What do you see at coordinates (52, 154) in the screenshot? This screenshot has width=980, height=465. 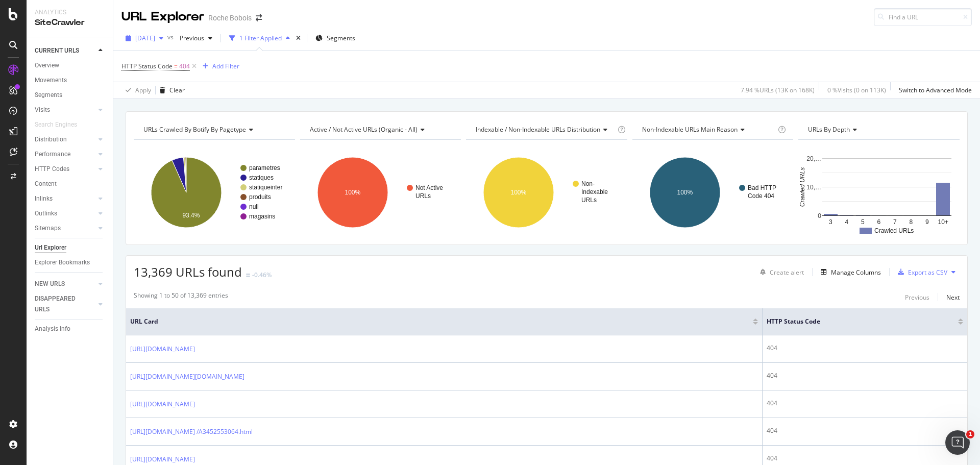 I see `div: Performance` at bounding box center [52, 154].